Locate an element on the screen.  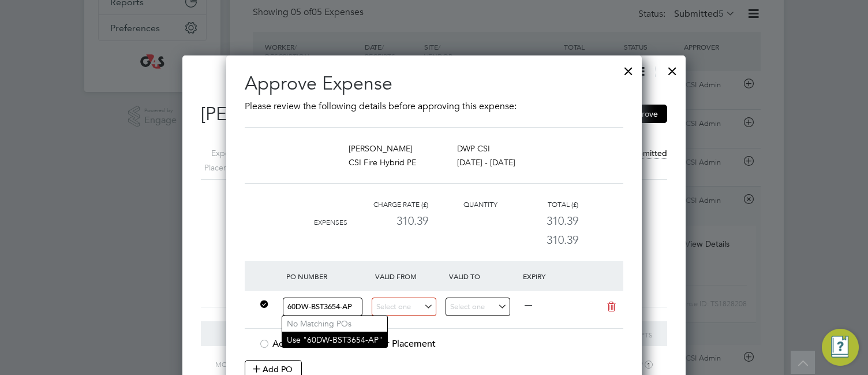
button: Engage Resource Center is located at coordinates (840, 347).